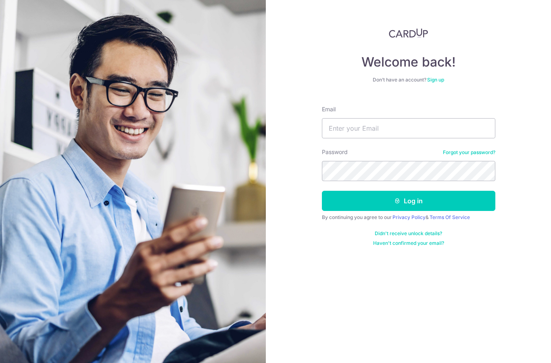 This screenshot has height=363, width=551. What do you see at coordinates (408, 33) in the screenshot?
I see `img: CardUp Logo` at bounding box center [408, 33].